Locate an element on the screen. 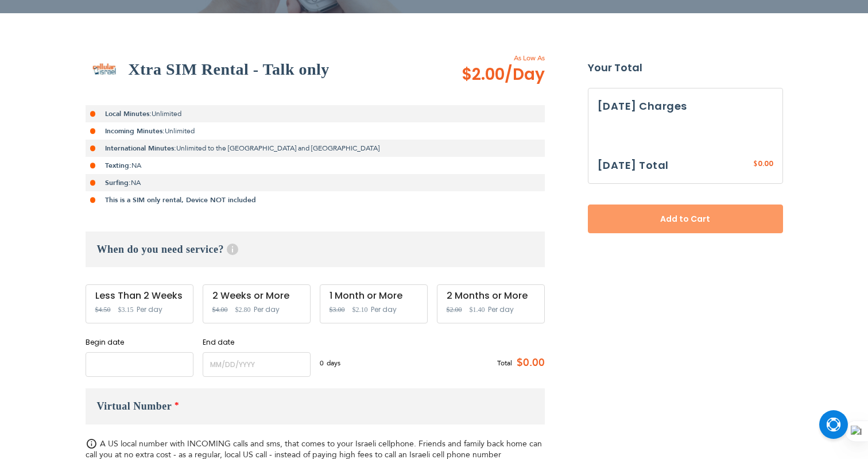 The height and width of the screenshot is (459, 868). div: 2 Weeks or More is located at coordinates (256, 296).